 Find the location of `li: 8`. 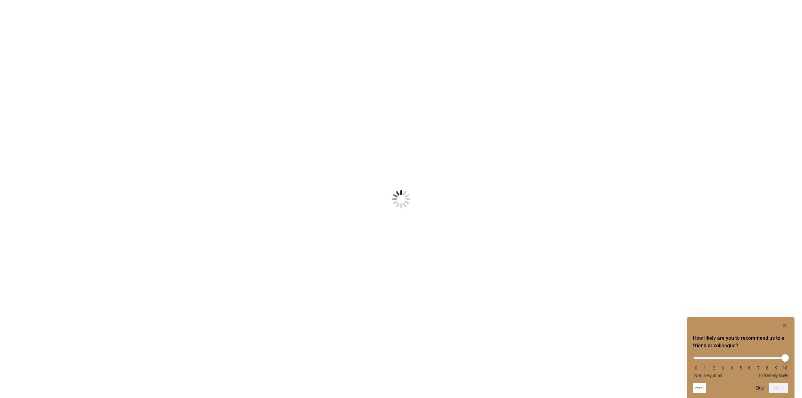

li: 8 is located at coordinates (767, 368).